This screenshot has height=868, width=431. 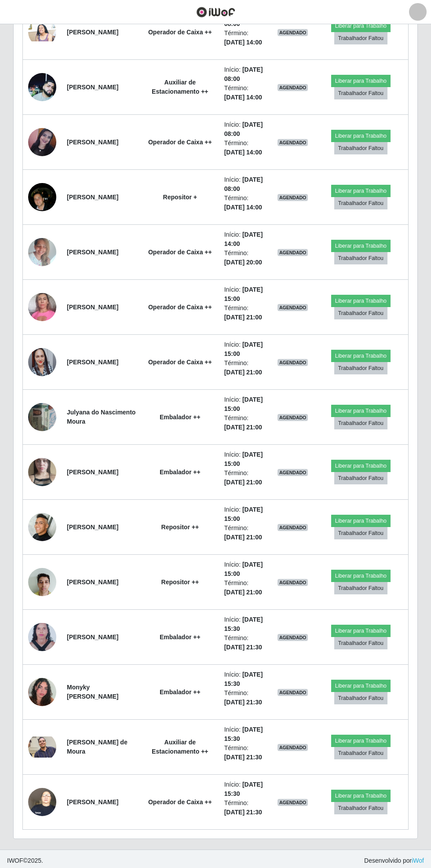 What do you see at coordinates (42, 87) in the screenshot?
I see `img: 1744915076339.jpeg` at bounding box center [42, 87].